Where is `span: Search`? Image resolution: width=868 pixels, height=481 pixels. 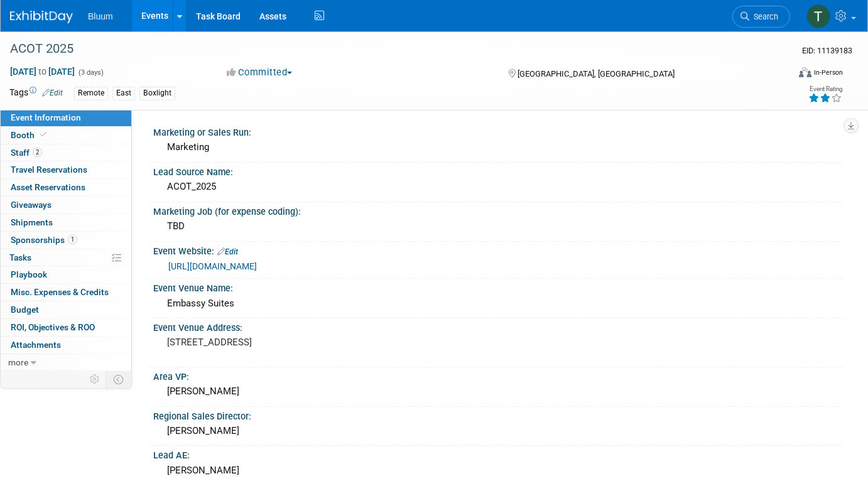
span: Search is located at coordinates (764, 16).